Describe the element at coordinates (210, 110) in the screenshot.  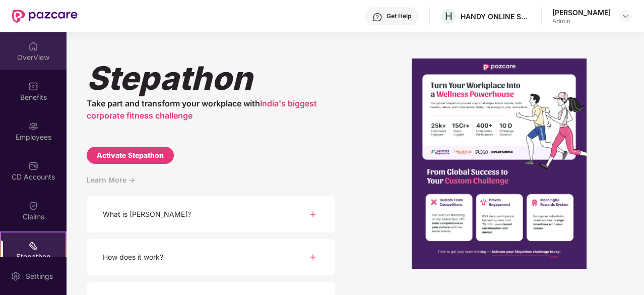
I see `div: Take part and transform your workplace with` at that location.